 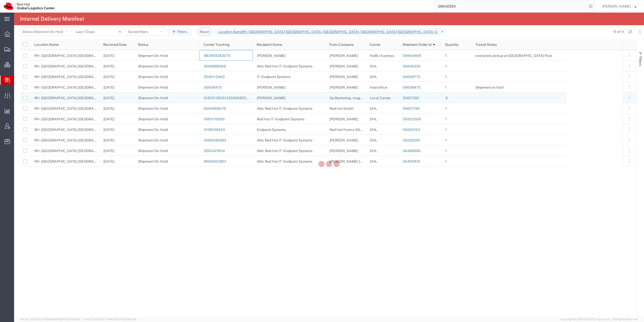 What do you see at coordinates (510, 7) in the screenshot?
I see `input: Search for shipment number, reference number` at bounding box center [510, 7].